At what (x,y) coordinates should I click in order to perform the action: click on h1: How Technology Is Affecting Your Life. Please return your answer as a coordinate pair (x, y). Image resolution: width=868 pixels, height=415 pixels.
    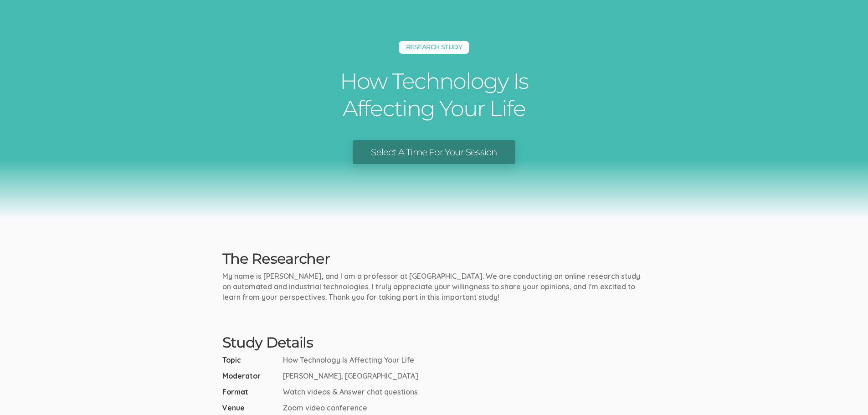
    Looking at the image, I should click on (434, 95).